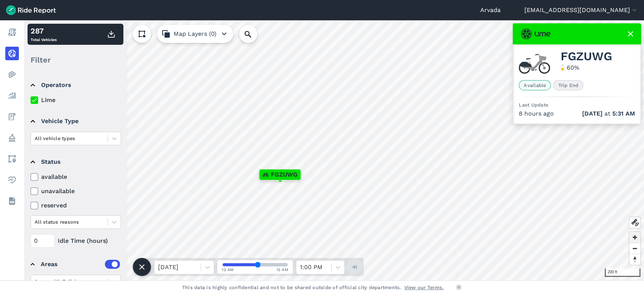  I want to click on summary: Areas, so click(75, 265).